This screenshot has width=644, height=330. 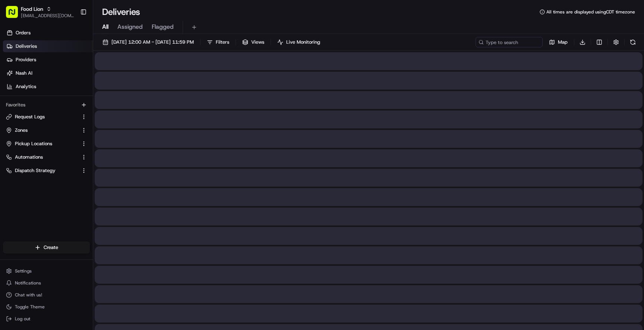 What do you see at coordinates (26, 87) in the screenshot?
I see `span: Analytics` at bounding box center [26, 87].